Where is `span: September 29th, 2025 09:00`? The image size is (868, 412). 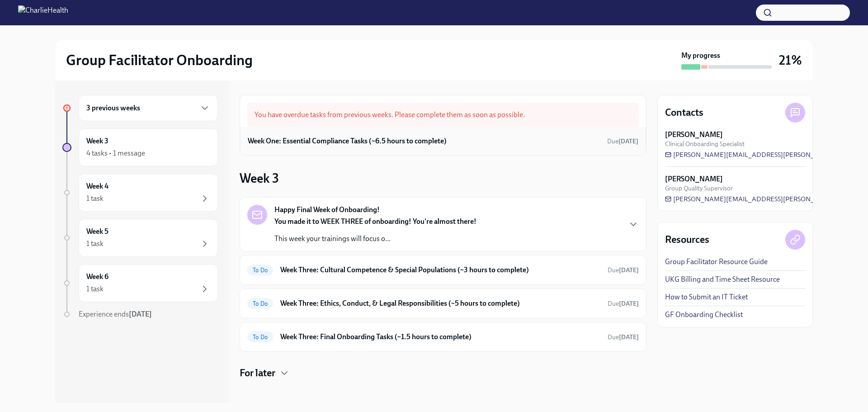
span: September 29th, 2025 09:00 is located at coordinates (622, 141).